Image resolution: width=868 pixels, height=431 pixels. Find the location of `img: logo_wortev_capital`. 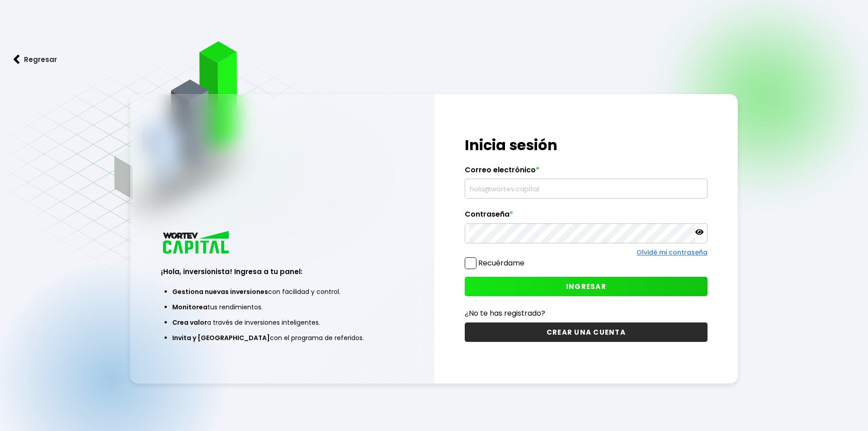

img: logo_wortev_capital is located at coordinates (197, 242).